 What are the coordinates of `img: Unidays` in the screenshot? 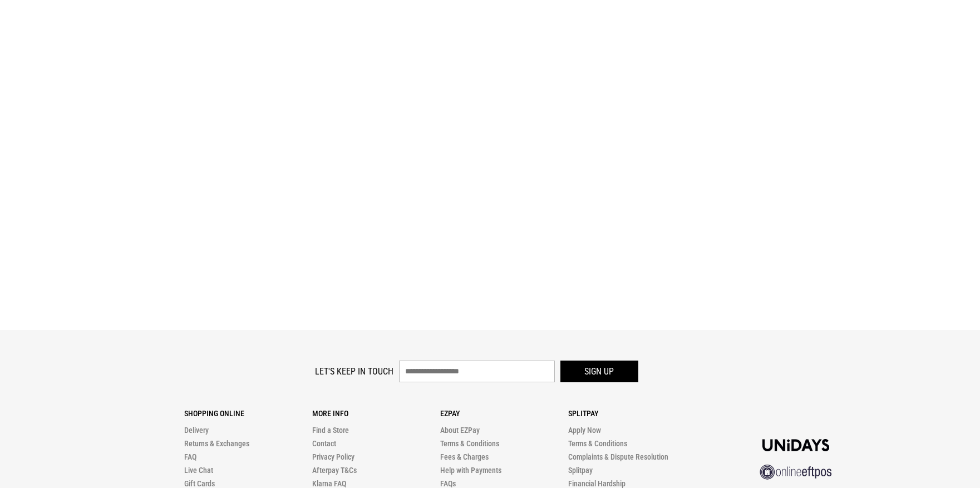 It's located at (796, 446).